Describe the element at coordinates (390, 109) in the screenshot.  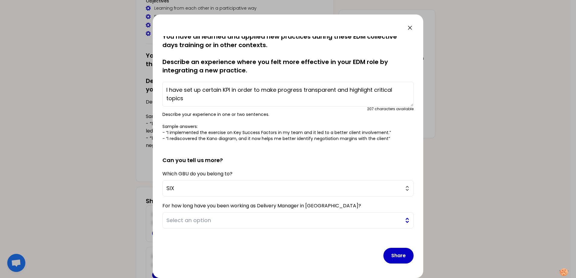
I see `div: 207 characters available` at that location.